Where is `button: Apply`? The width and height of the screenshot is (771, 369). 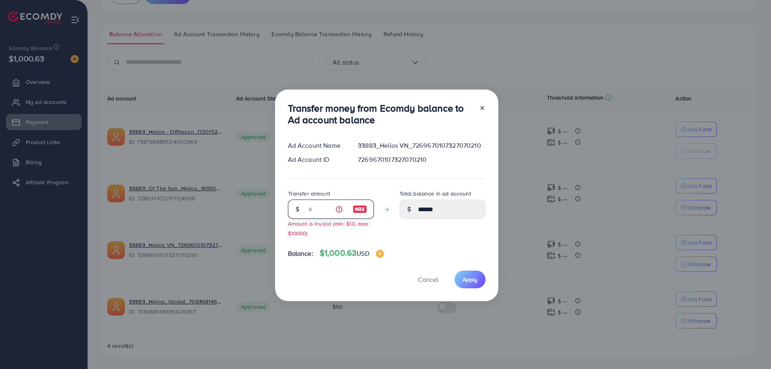 button: Apply is located at coordinates (470, 279).